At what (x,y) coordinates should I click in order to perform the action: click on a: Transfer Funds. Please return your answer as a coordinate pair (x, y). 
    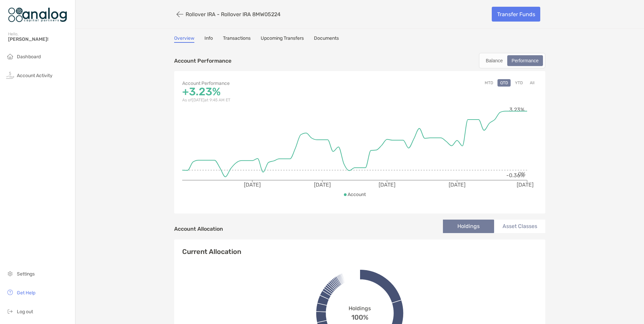
    Looking at the image, I should click on (516, 14).